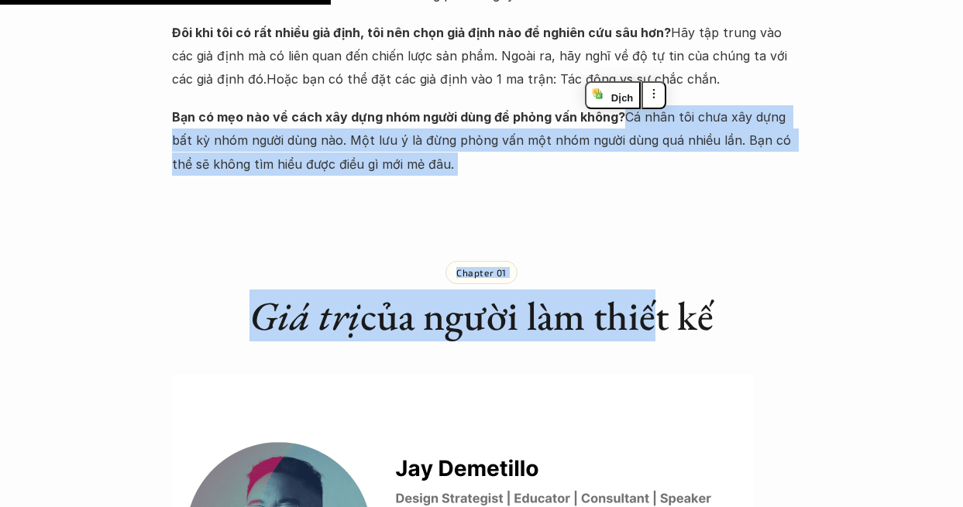  What do you see at coordinates (421, 33) in the screenshot?
I see `strong: Đôi khi tôi có rất nhiều giả định, tôi nên chọn giả định nào để nghiên cứu sâu hơn?` at bounding box center [421, 33].